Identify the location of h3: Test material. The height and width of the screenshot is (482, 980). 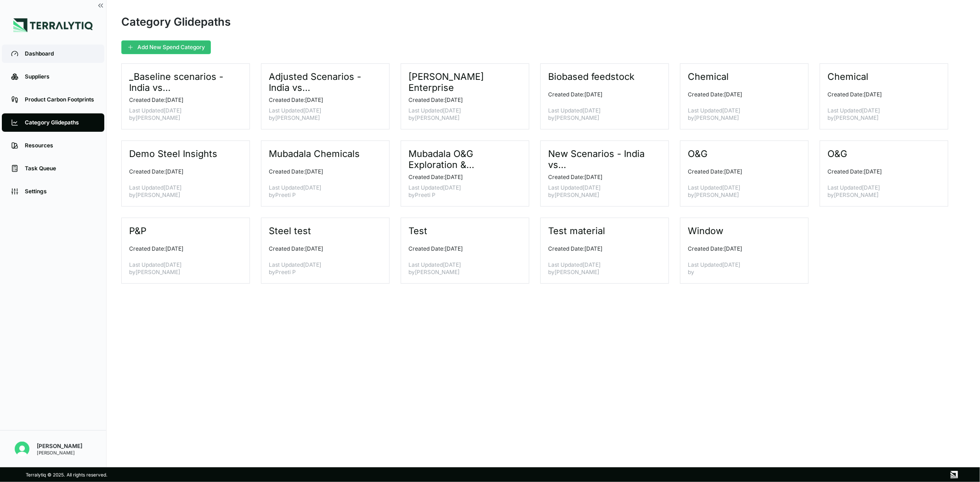
(577, 231).